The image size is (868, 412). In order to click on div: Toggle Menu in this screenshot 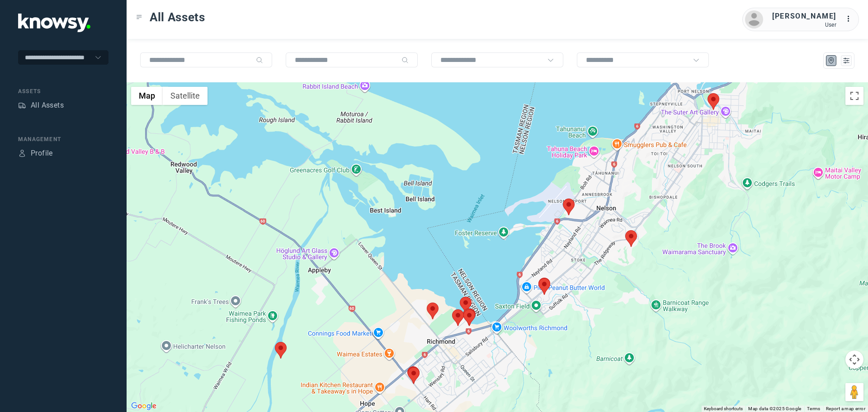, I will do `click(140, 17)`.